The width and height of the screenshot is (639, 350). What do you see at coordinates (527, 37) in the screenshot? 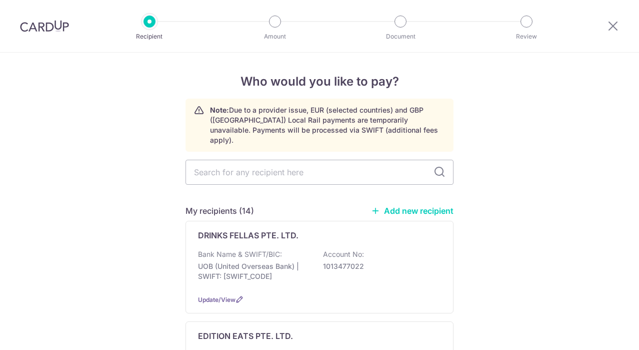
I see `p: Review` at bounding box center [527, 37].